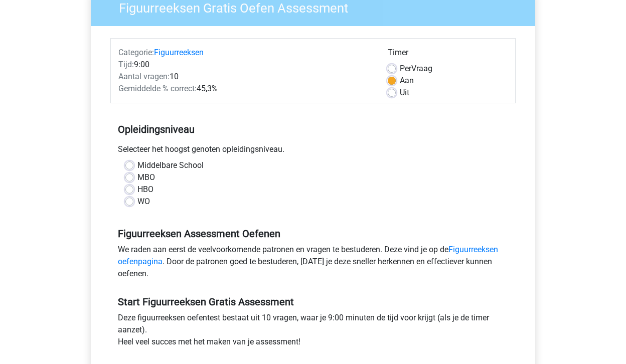 Image resolution: width=626 pixels, height=364 pixels. Describe the element at coordinates (313, 129) in the screenshot. I see `h5: Opleidingsniveau` at that location.